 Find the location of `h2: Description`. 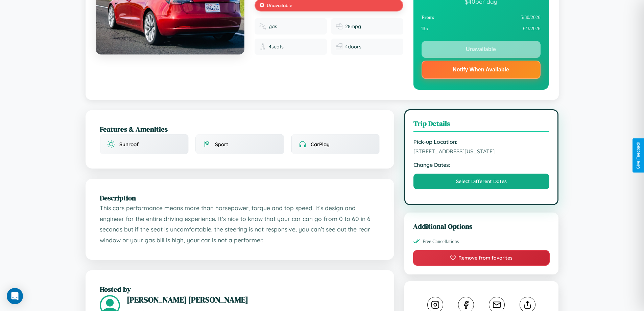

h2: Description is located at coordinates (240, 198).